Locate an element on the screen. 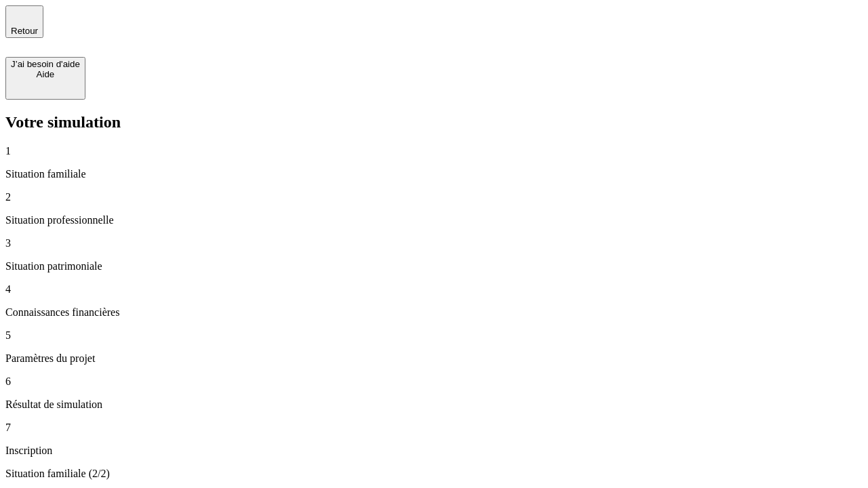 This screenshot has width=868, height=488. p: 6 is located at coordinates (434, 382).